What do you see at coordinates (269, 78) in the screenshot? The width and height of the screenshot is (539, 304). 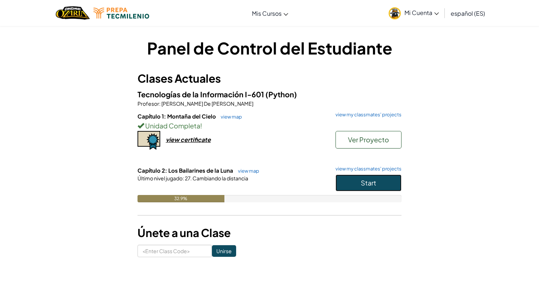 I see `h3: Clases Actuales` at bounding box center [269, 78].